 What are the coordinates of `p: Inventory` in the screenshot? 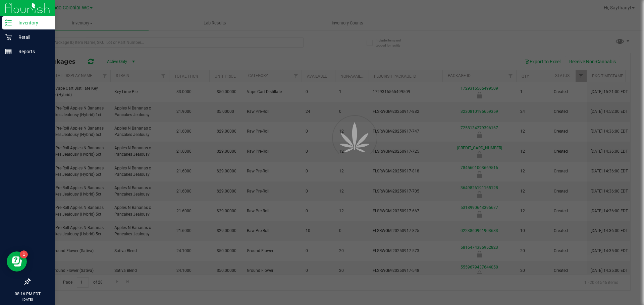 It's located at (32, 23).